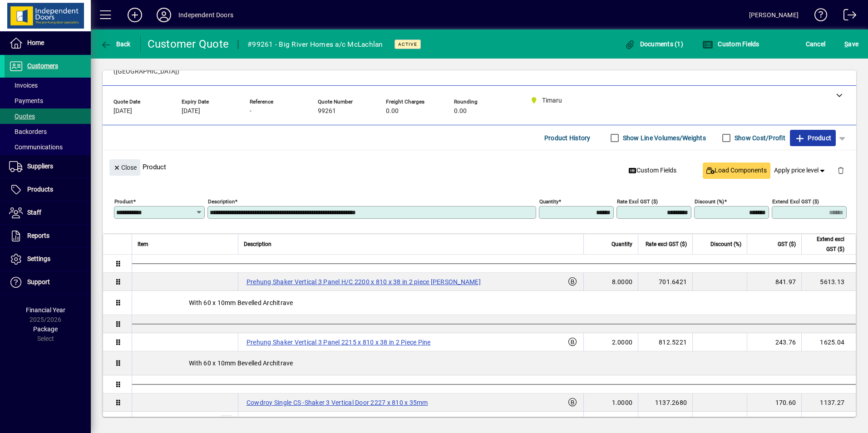  Describe the element at coordinates (774, 402) in the screenshot. I see `td: 170.60` at that location.